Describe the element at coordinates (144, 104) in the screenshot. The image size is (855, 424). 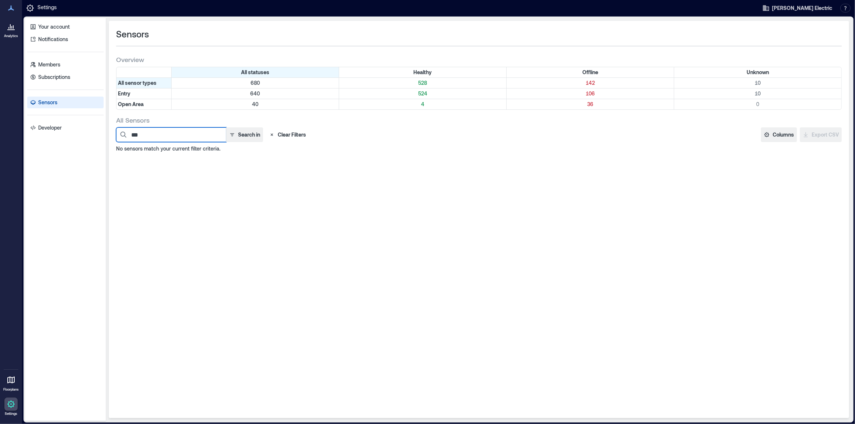
I see `div: Filter by Type: Open Area` at that location.